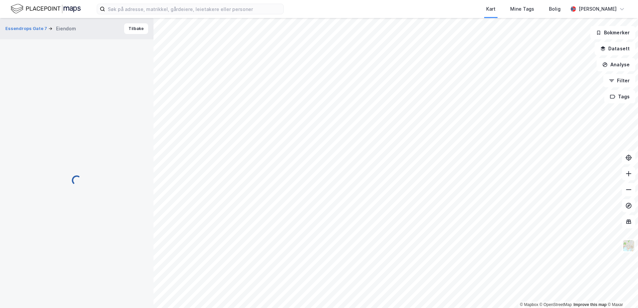 This screenshot has width=638, height=308. What do you see at coordinates (619, 97) in the screenshot?
I see `button: Tags` at bounding box center [619, 97].